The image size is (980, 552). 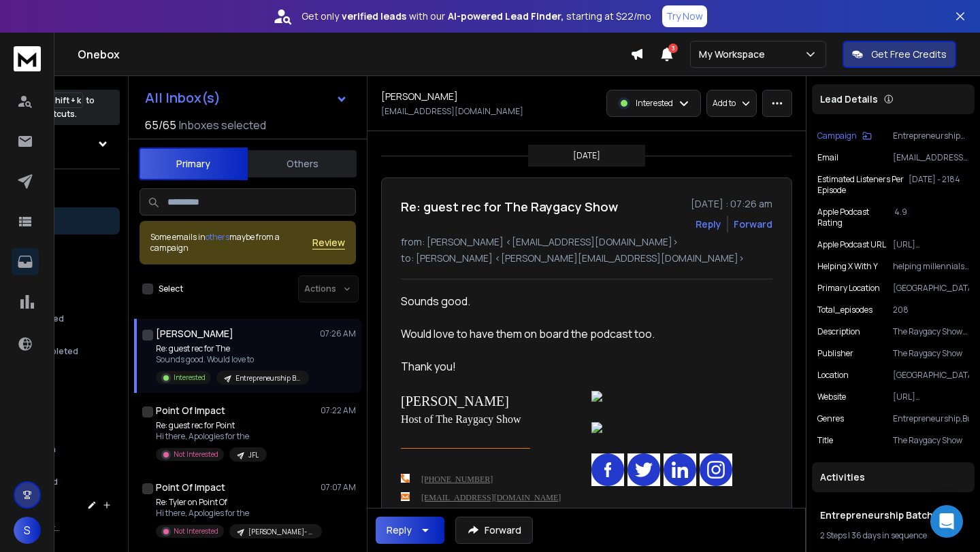 I want to click on h1: Onebox, so click(x=354, y=55).